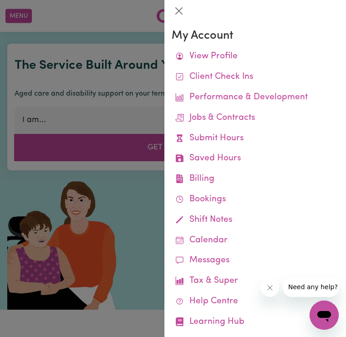 The image size is (346, 337). What do you see at coordinates (255, 179) in the screenshot?
I see `a: Billing` at bounding box center [255, 179].